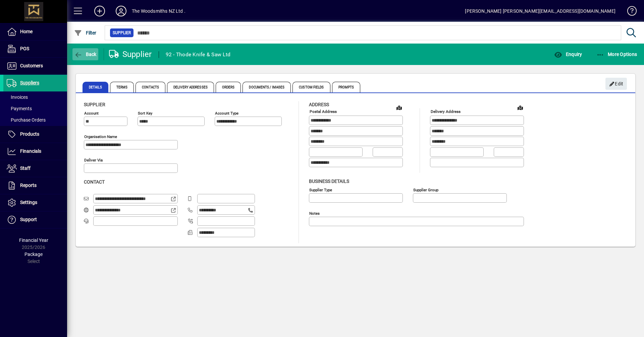  Describe the element at coordinates (28, 202) in the screenshot. I see `span: Settings` at that location.